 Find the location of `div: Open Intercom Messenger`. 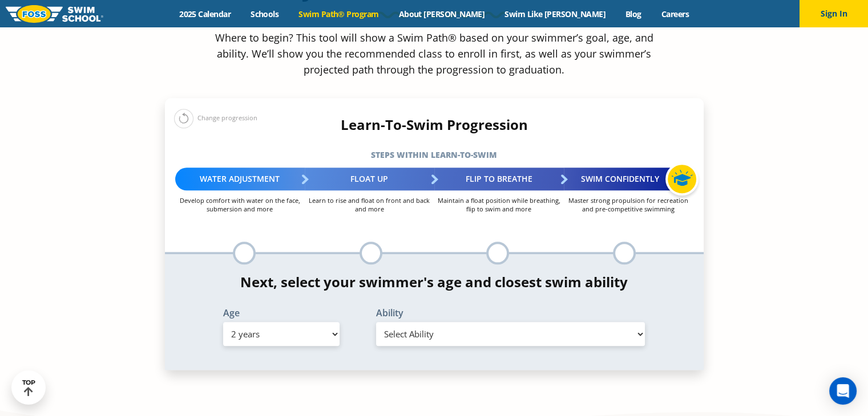

div: Open Intercom Messenger is located at coordinates (843, 391).